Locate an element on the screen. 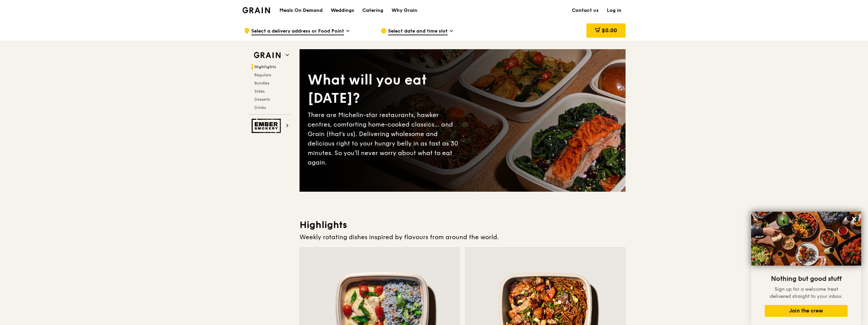 The image size is (868, 325). h1: Meals On Demand is located at coordinates (301, 10).